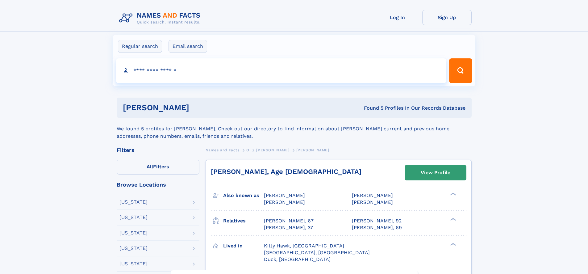 This screenshot has height=274, width=588. I want to click on span: All, so click(150, 166).